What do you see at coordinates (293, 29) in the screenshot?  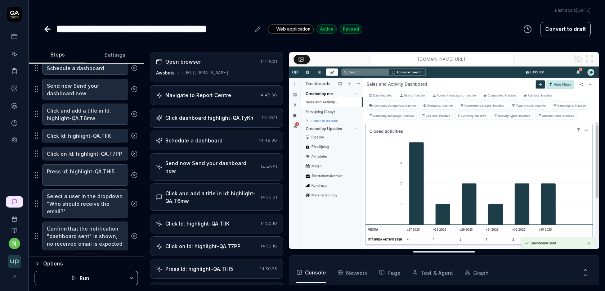 I see `span: Web application` at bounding box center [293, 29].